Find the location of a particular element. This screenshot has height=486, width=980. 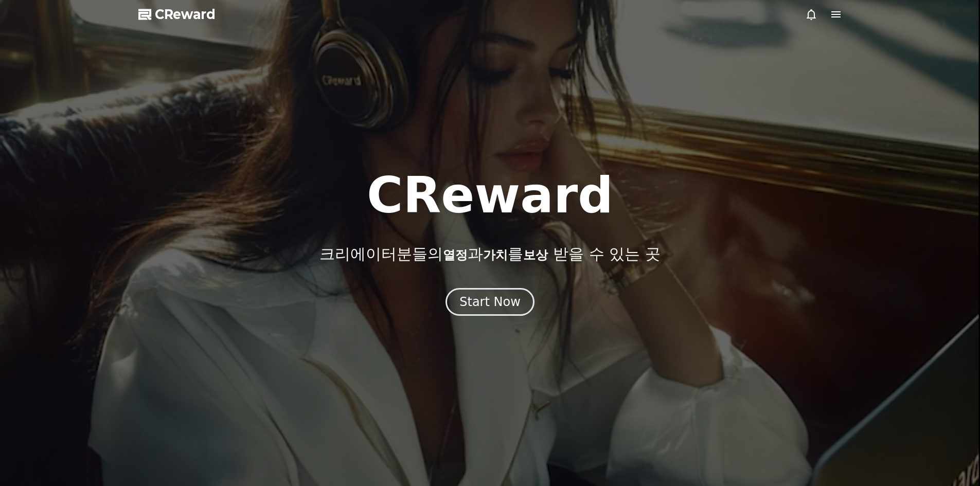

p: 크리에이터분들의 과 를 받을 수 있는 곳 is located at coordinates (490, 254).